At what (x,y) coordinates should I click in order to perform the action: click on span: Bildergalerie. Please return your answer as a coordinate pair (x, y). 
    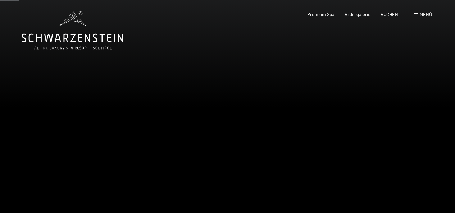
    Looking at the image, I should click on (358, 14).